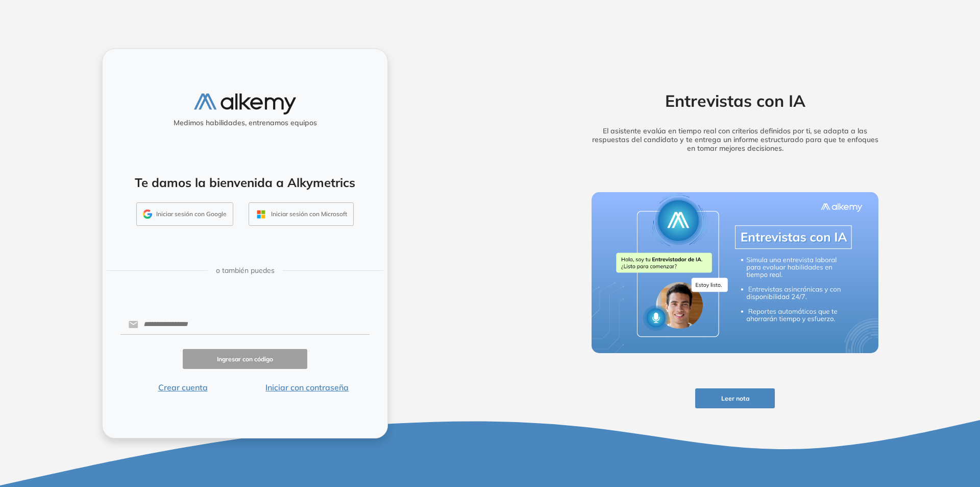 The image size is (980, 487). Describe the element at coordinates (245, 270) in the screenshot. I see `span: o también puedes` at that location.